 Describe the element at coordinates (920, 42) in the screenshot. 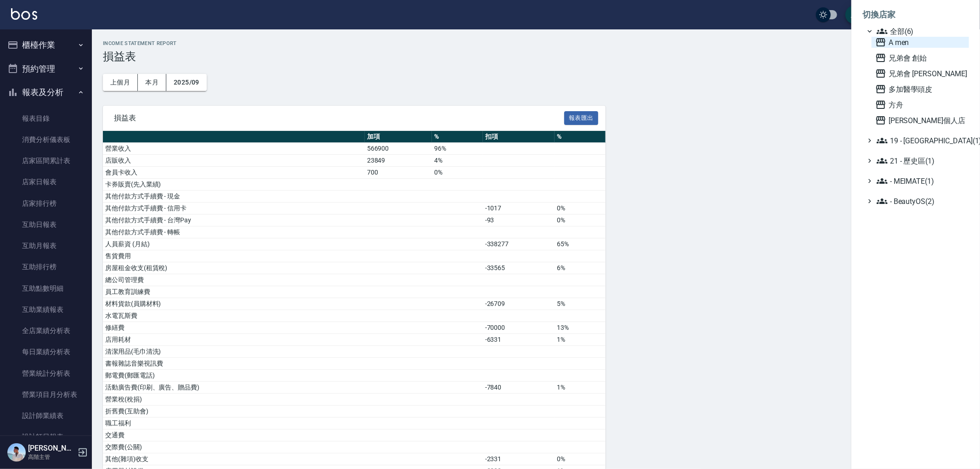

I see `span: A men` at that location.